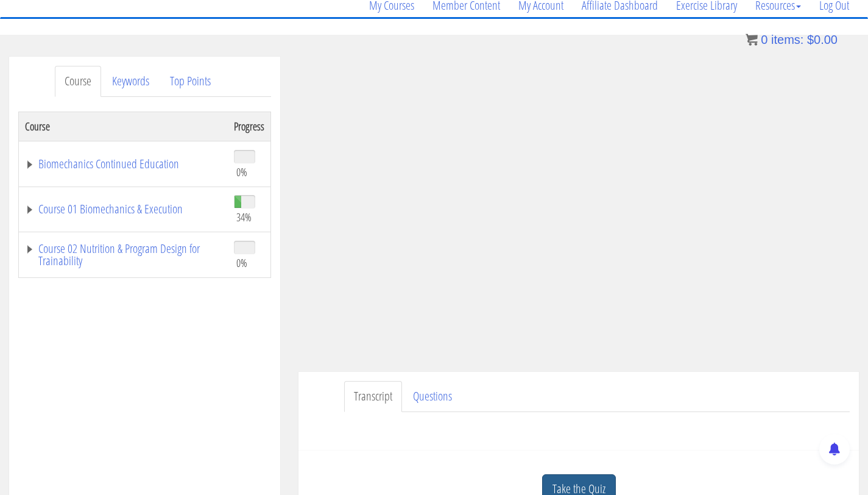  I want to click on span: 34%, so click(244, 217).